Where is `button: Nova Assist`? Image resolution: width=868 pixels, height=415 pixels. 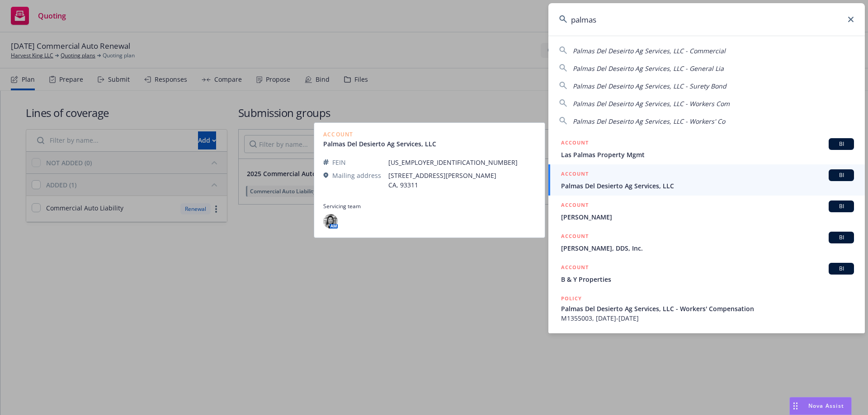 button: Nova Assist is located at coordinates (821, 406).